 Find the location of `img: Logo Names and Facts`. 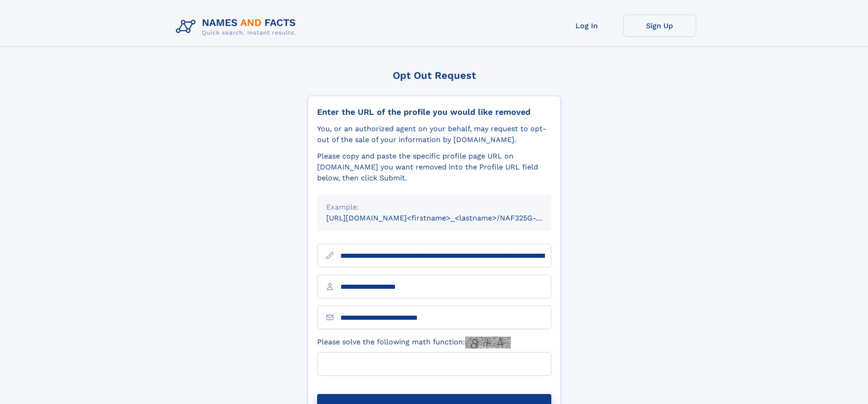

img: Logo Names and Facts is located at coordinates (238, 27).